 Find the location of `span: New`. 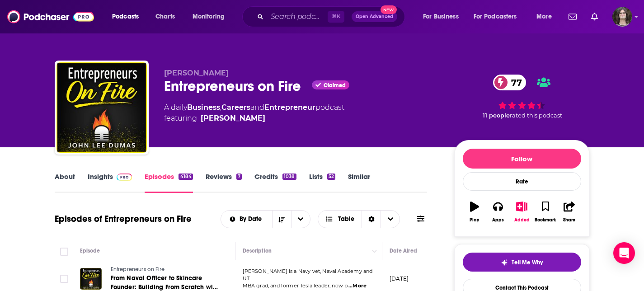

span: New is located at coordinates (389, 10).